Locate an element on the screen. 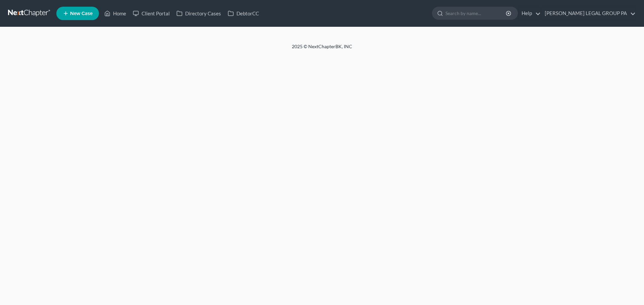 The image size is (644, 305). a: Client Portal is located at coordinates (151, 13).